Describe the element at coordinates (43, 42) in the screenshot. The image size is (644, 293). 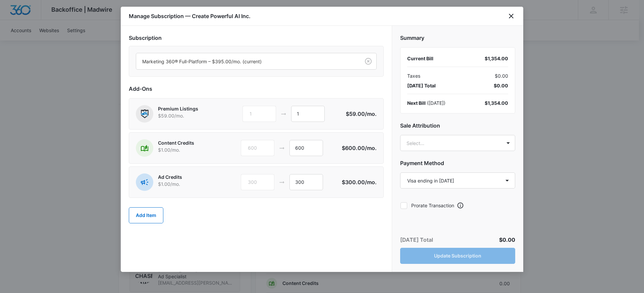
I see `div: Domain Overview` at that location.